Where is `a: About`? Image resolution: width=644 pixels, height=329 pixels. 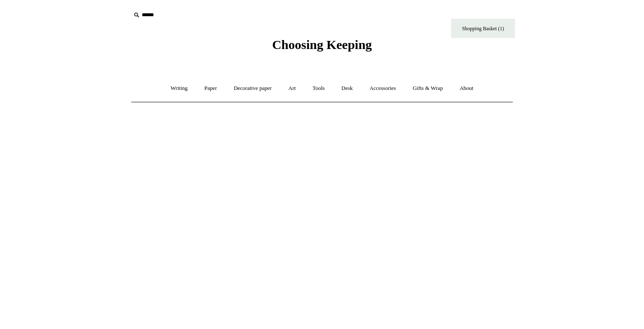
a: About is located at coordinates (466, 88).